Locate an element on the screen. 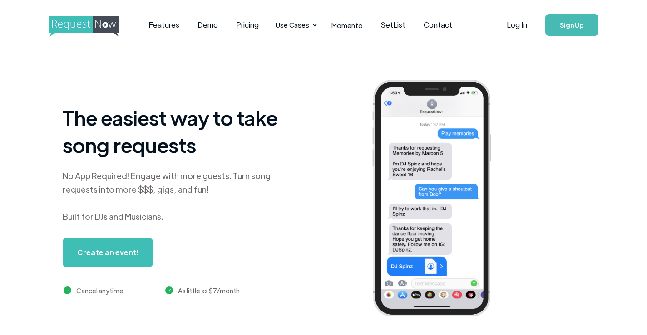 This screenshot has width=647, height=335. img: iphone screenshot is located at coordinates (438, 200).